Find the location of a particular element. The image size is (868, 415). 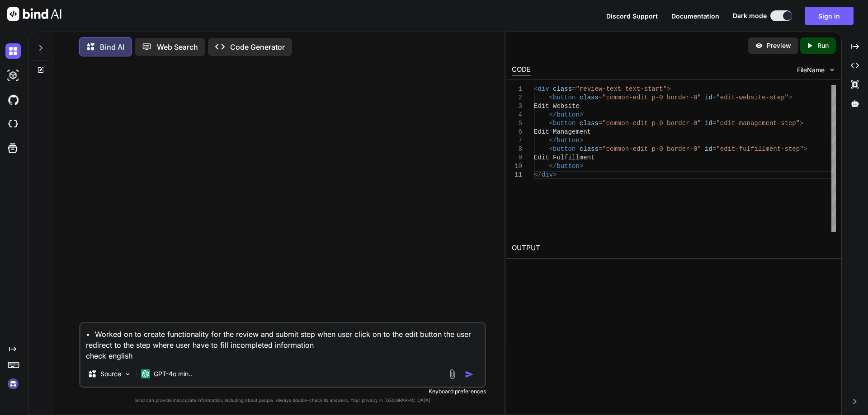

button: Sign in is located at coordinates (829, 16).